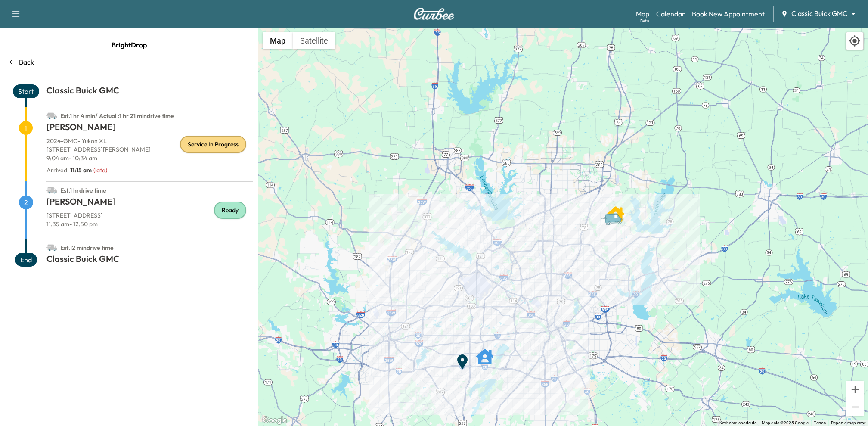 The height and width of the screenshot is (426, 868). I want to click on a: MapBeta, so click(642, 14).